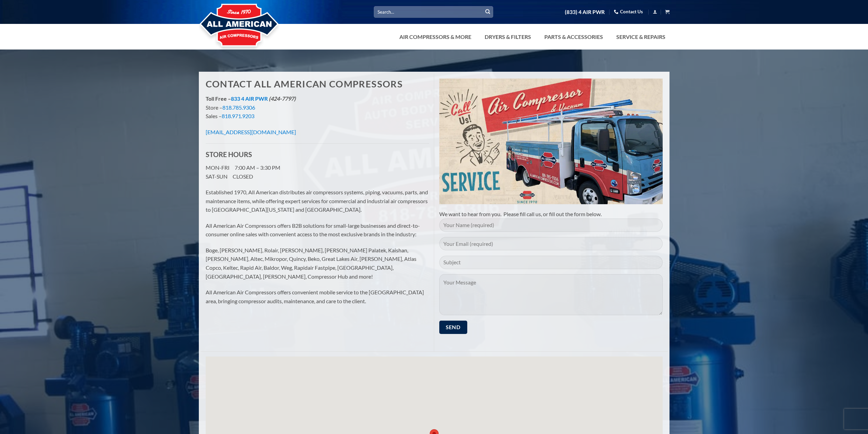 This screenshot has width=868, height=434. Describe the element at coordinates (434, 11) in the screenshot. I see `input: Search…` at that location.